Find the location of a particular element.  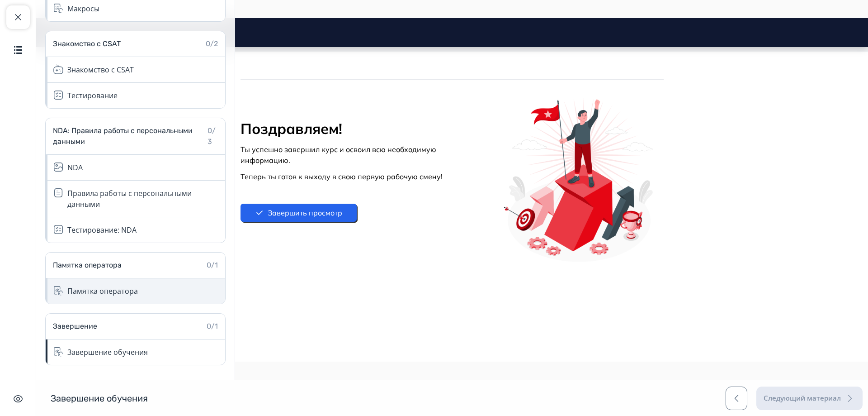

p: Ты успешно завершил курс и освоил всю необходимую информацию. is located at coordinates (324, 137).